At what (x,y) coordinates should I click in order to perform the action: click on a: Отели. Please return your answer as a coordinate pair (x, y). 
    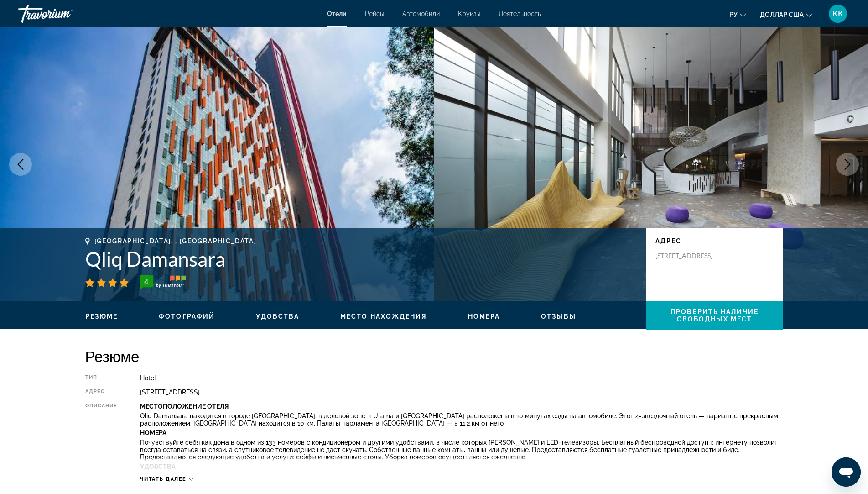
    Looking at the image, I should click on (337, 13).